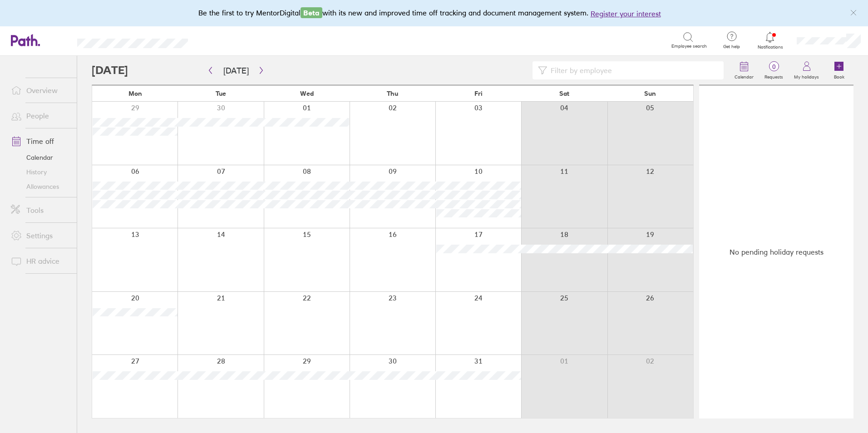 The image size is (868, 433). I want to click on a: Overview, so click(40, 90).